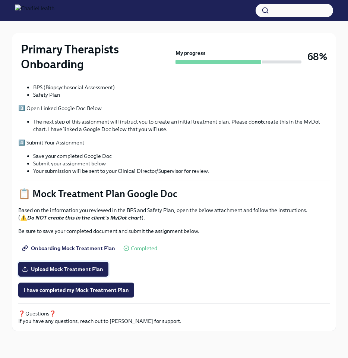 The width and height of the screenshot is (348, 358). What do you see at coordinates (174, 142) in the screenshot?
I see `p: 4️⃣ Submit Your Assignment` at bounding box center [174, 142].